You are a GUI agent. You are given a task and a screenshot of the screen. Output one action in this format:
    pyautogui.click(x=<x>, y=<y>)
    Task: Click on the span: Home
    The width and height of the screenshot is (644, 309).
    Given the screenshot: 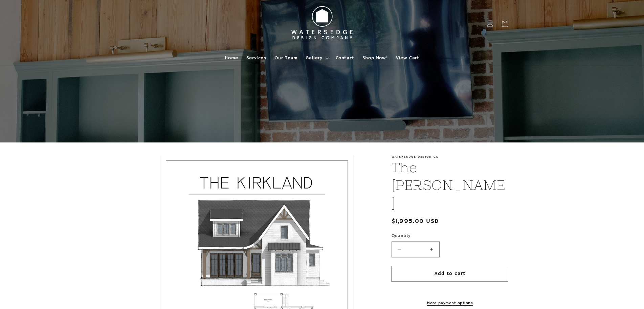 What is the action you would take?
    pyautogui.click(x=232, y=58)
    